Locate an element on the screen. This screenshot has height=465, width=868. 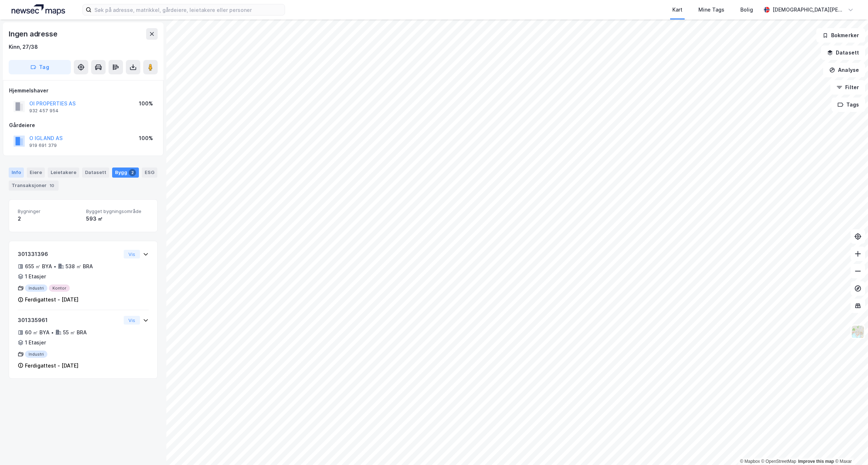
span: Bygget bygningsområde is located at coordinates (117, 211).